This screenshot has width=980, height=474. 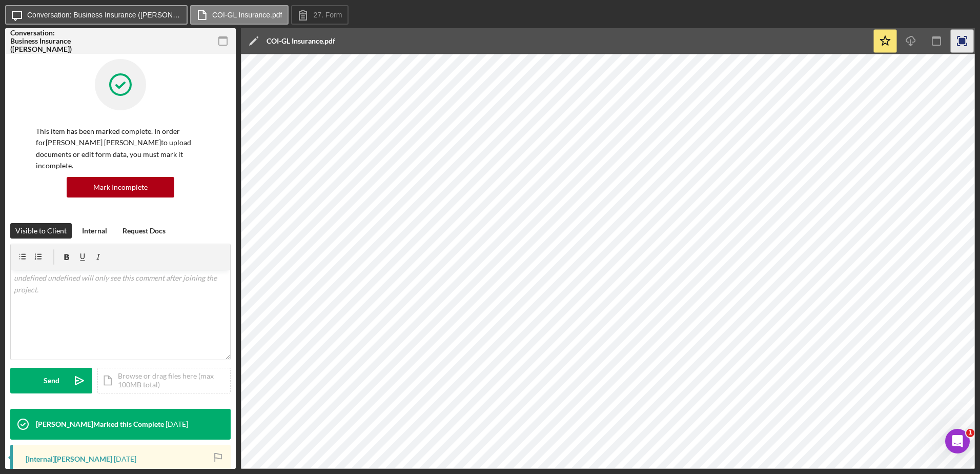 What do you see at coordinates (52, 380) in the screenshot?
I see `div: Send` at bounding box center [52, 380].